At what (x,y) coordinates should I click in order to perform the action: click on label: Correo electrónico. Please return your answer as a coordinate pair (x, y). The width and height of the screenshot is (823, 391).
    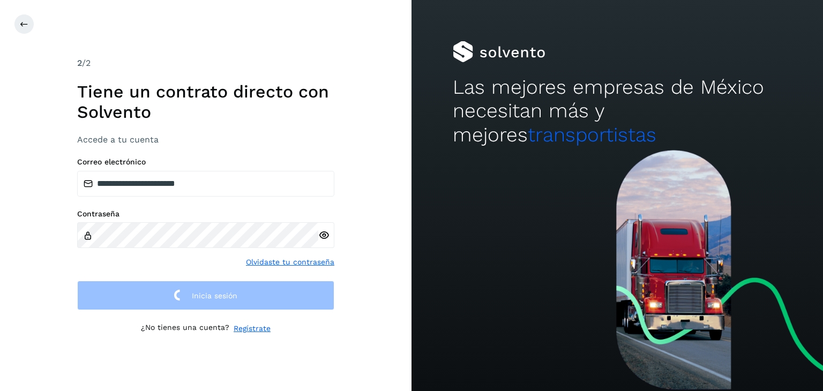
    Looking at the image, I should click on (206, 162).